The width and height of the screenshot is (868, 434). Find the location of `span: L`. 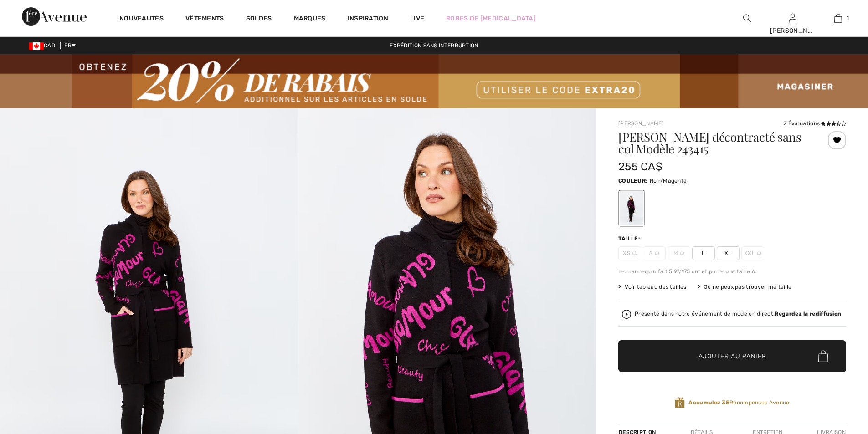

span: L is located at coordinates (704, 254).